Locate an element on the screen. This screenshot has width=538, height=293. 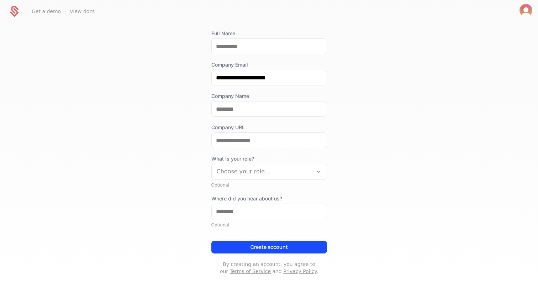
a: Get a demo is located at coordinates (46, 11).